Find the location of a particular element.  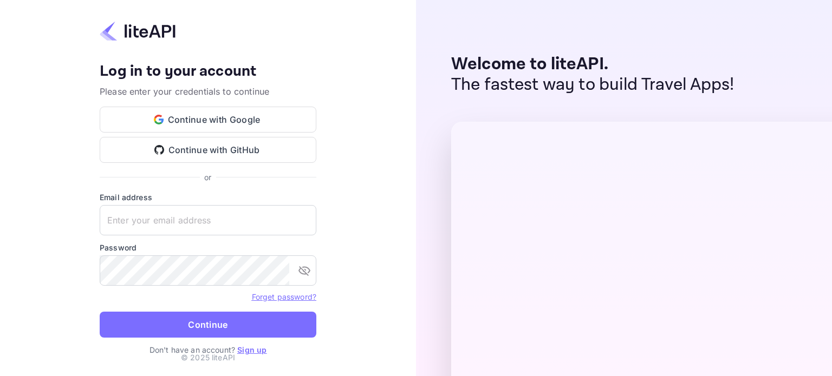

p: © 2025 liteAPI is located at coordinates (208, 357).